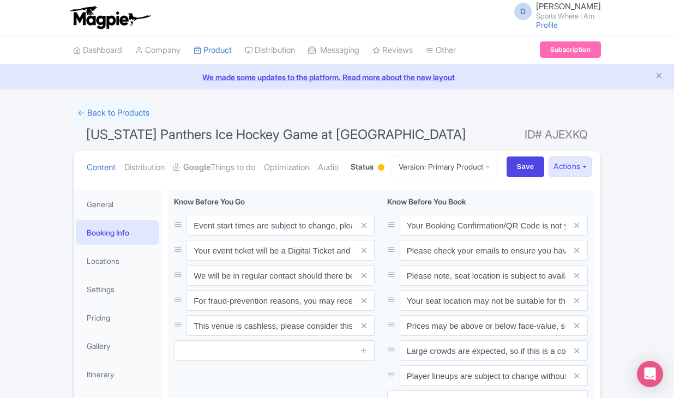 This screenshot has width=674, height=398. I want to click on a: Gallery, so click(117, 346).